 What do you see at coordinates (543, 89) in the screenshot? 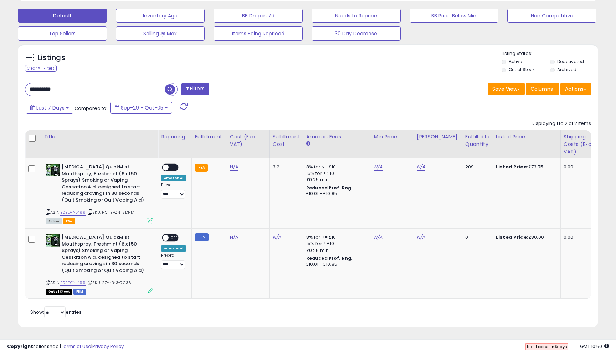
I see `button: Columns` at bounding box center [543, 89].